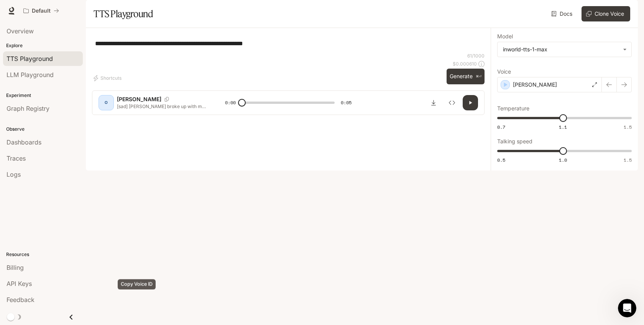  What do you see at coordinates (41, 10) in the screenshot?
I see `button: All workspaces` at bounding box center [41, 10].